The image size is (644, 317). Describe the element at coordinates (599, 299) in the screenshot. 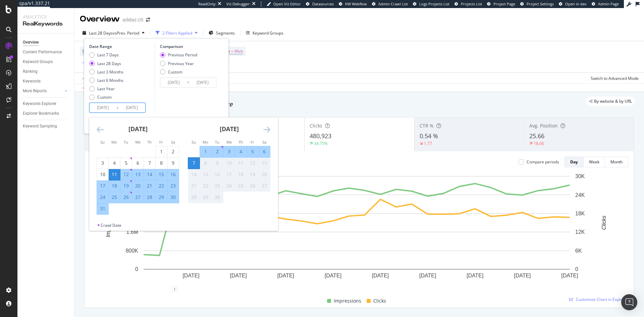

I see `a: Customize Chart in Explorer` at that location.